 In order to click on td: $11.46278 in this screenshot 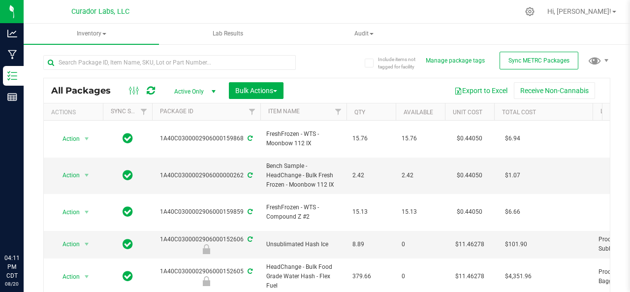, I will do `click(469, 244)`.